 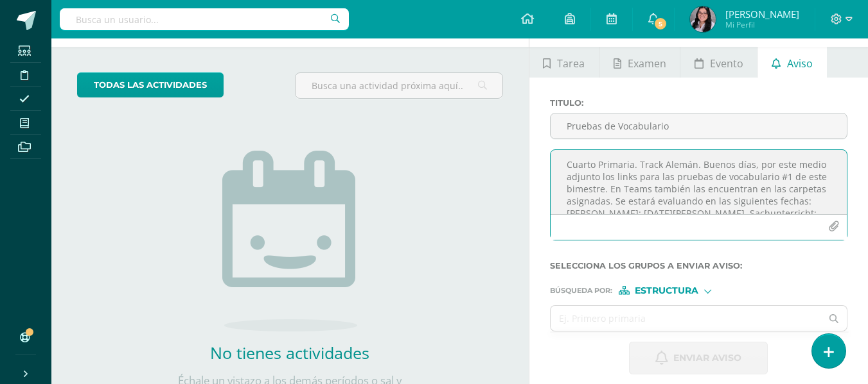 I want to click on label: Selecciona los grupos a enviar aviso :, so click(x=698, y=266).